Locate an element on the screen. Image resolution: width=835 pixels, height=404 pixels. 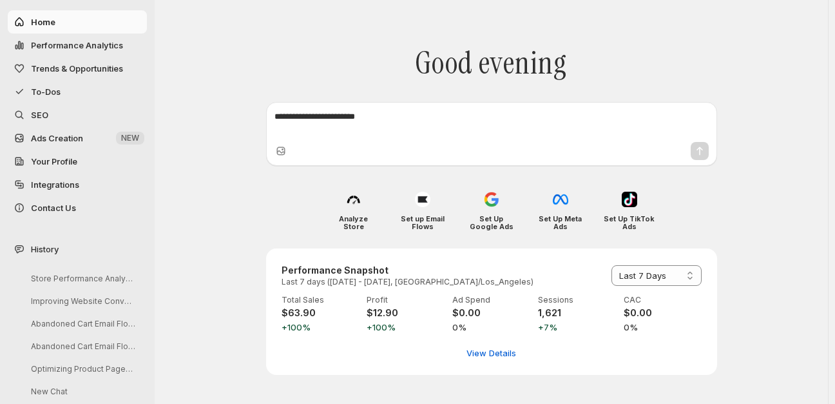
span: Home is located at coordinates (43, 22).